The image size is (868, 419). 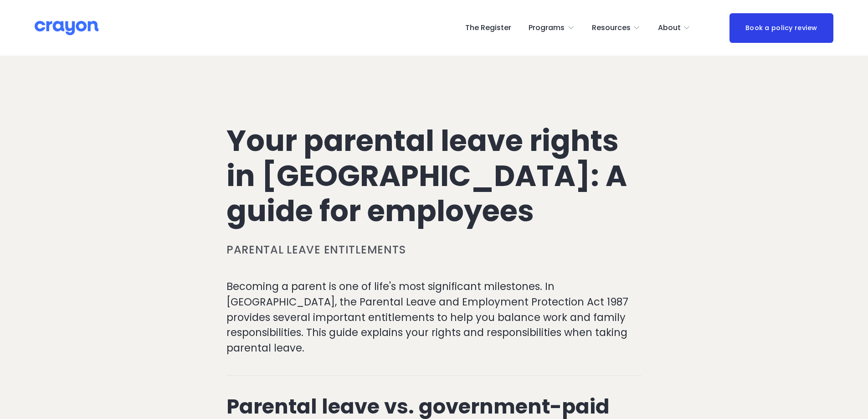 I want to click on img: Crayon, so click(x=67, y=28).